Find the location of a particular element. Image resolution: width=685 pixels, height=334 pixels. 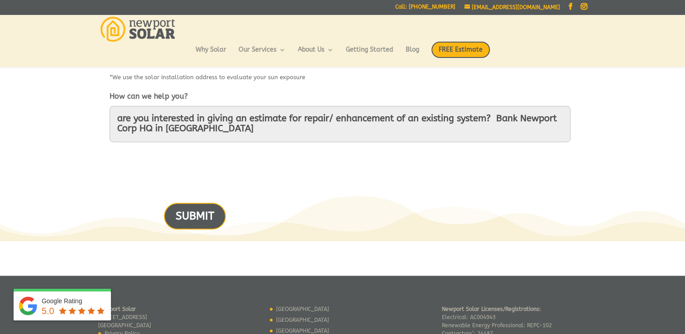

strong: Newport Solar is located at coordinates (117, 309).